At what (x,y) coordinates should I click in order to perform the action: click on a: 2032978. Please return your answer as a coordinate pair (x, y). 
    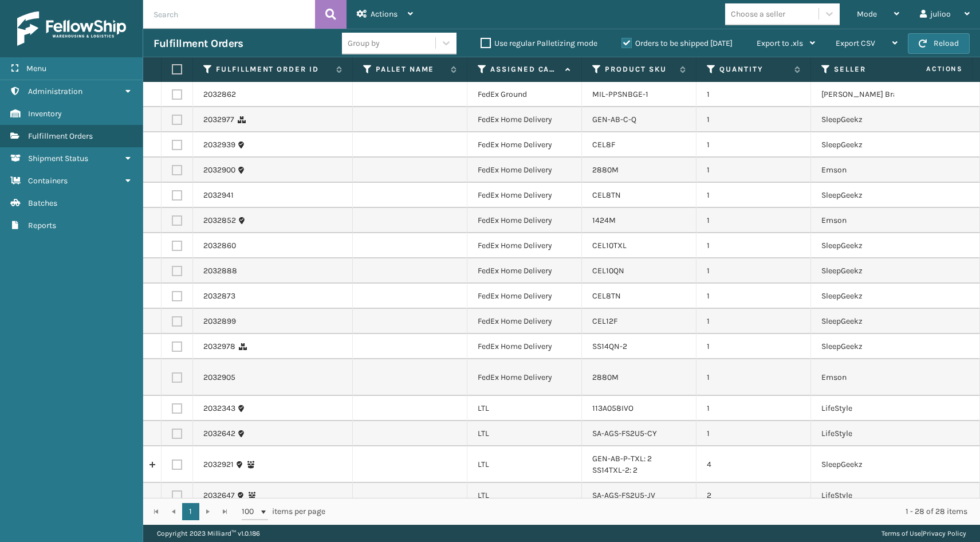
    Looking at the image, I should click on (220, 346).